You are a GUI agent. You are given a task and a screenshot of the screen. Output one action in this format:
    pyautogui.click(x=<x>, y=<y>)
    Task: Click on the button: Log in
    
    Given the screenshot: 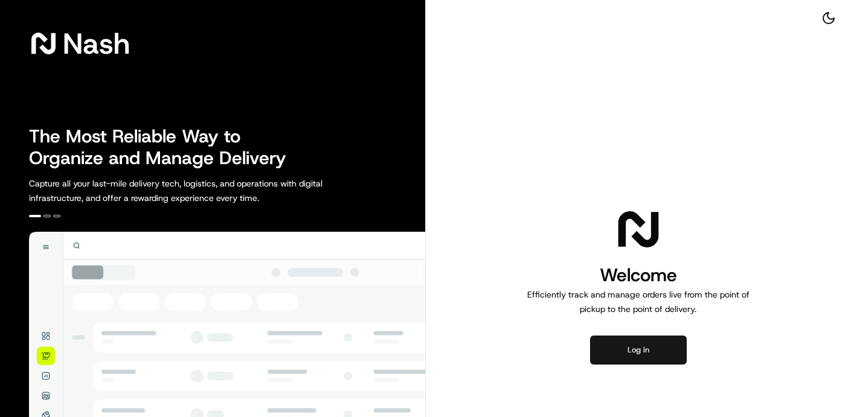 What is the action you would take?
    pyautogui.click(x=638, y=350)
    